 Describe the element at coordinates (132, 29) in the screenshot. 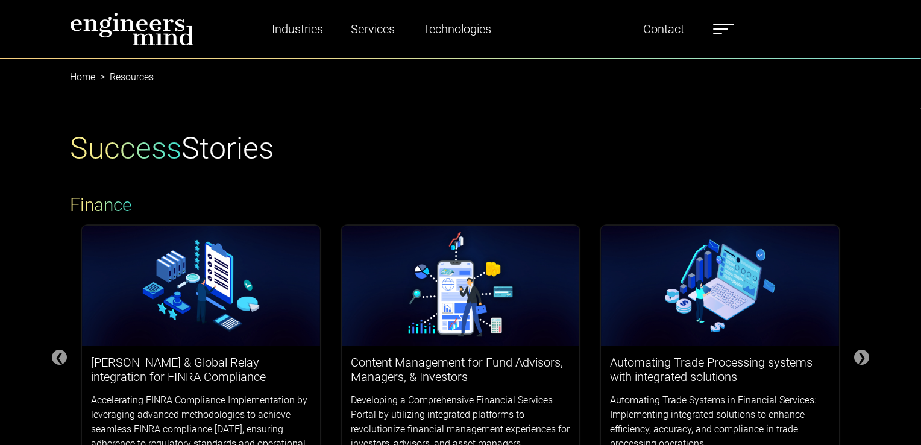

I see `img: logo` at that location.